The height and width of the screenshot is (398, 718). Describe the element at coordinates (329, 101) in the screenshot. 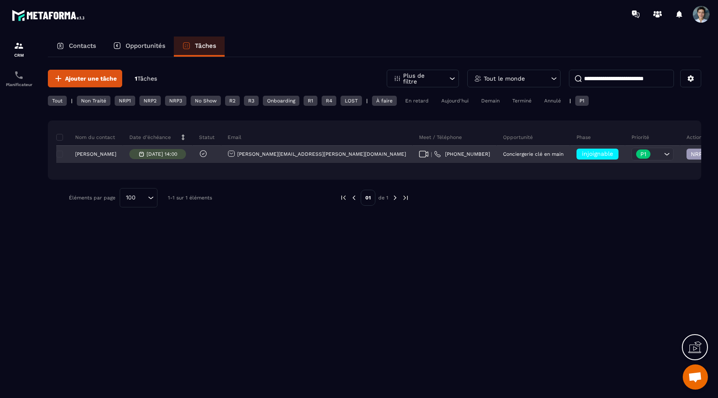

I see `div: R4` at that location.